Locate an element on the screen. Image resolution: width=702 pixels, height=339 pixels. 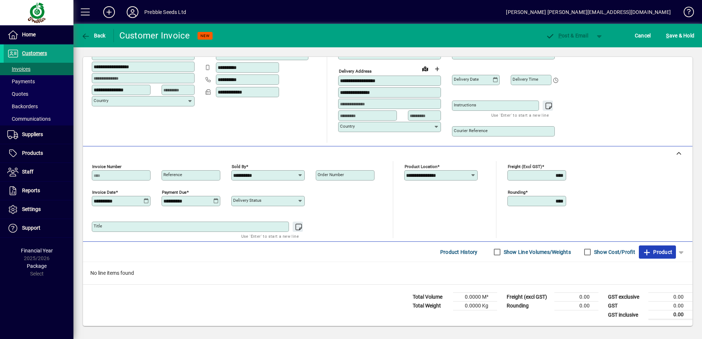
a: Settings is located at coordinates (39, 210).